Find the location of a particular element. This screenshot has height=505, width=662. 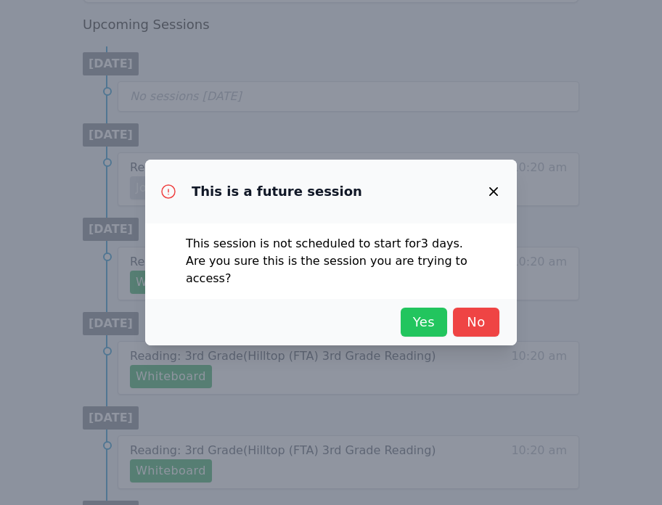

p: This session is not scheduled to start for 3 days . Are you sure this is the session you are tryi... is located at coordinates (331, 261).